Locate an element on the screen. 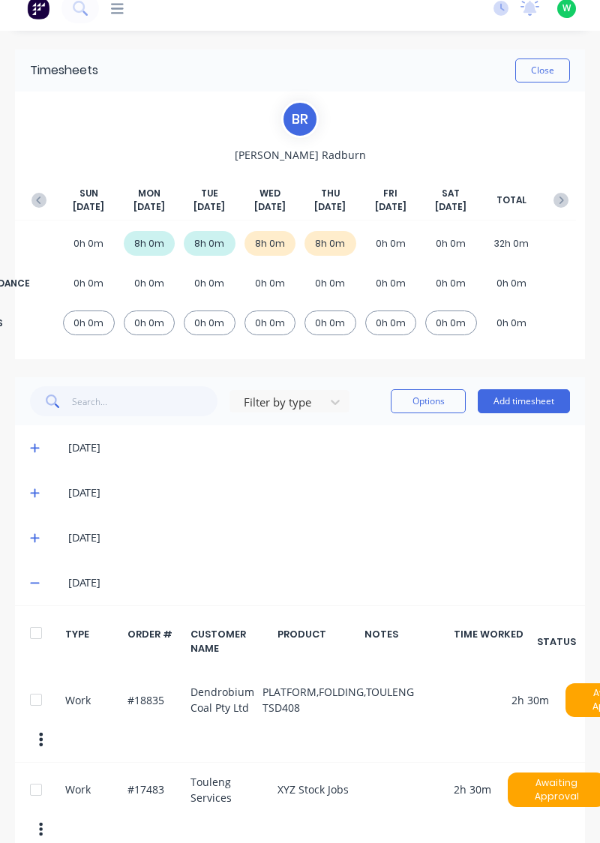 This screenshot has height=843, width=600. div: ORDER # is located at coordinates (154, 641).